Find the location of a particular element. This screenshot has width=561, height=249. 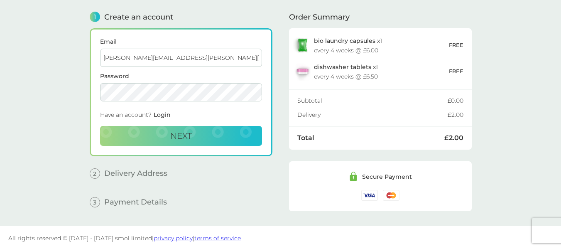

div: Total is located at coordinates (371, 138).